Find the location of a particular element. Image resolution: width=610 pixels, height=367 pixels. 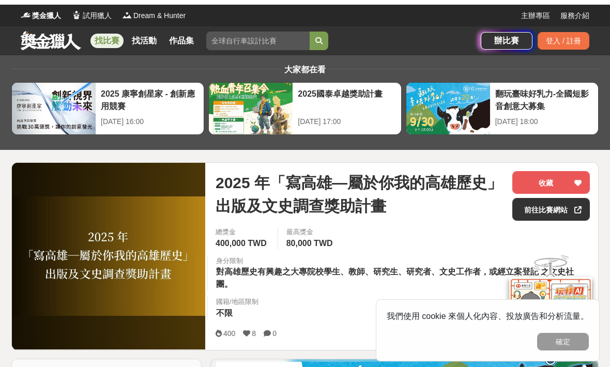

div: 2025 康寧創星家 - 創新應用競賽 is located at coordinates (149, 95).